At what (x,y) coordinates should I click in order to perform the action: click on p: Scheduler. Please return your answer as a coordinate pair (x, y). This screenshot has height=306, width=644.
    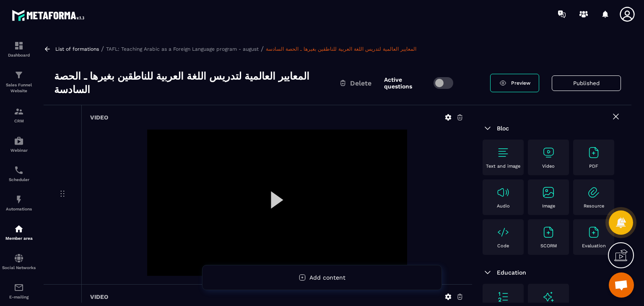
    Looking at the image, I should click on (19, 179).